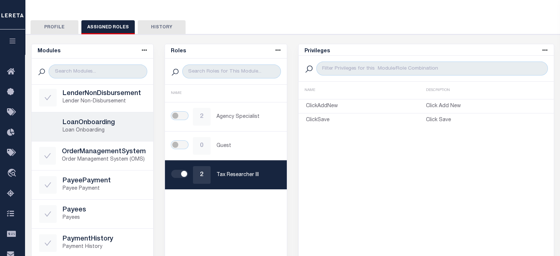 This screenshot has width=560, height=256. I want to click on p: Payment History, so click(104, 247).